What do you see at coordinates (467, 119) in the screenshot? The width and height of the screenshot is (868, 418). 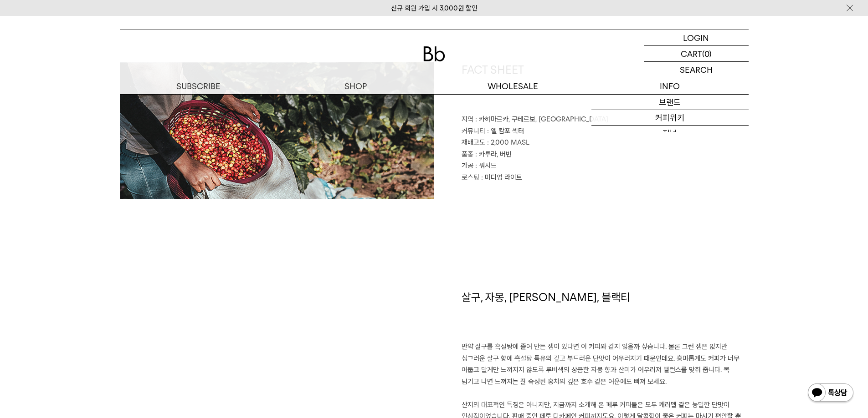 I see `span: 지역` at bounding box center [467, 119].